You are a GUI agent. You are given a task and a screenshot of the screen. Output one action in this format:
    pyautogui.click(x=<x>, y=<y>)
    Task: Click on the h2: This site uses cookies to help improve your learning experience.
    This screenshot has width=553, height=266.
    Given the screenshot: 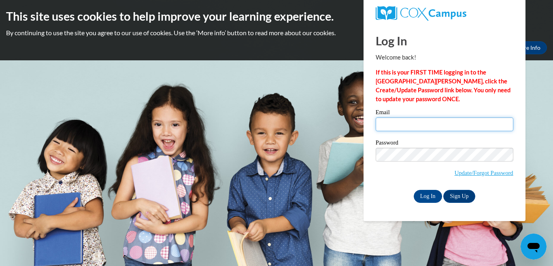 What is the action you would take?
    pyautogui.click(x=277, y=16)
    